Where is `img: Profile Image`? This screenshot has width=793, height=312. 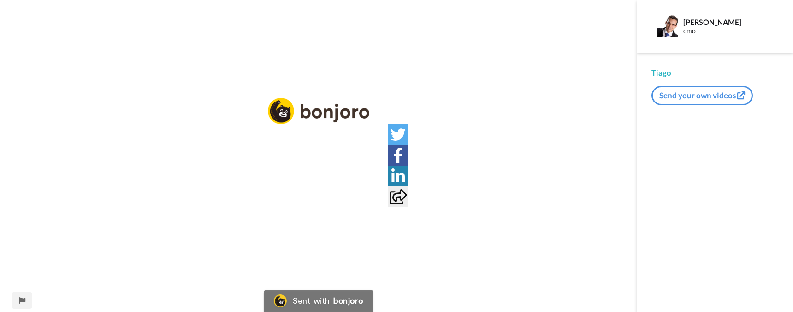 img: Profile Image is located at coordinates (667, 26).